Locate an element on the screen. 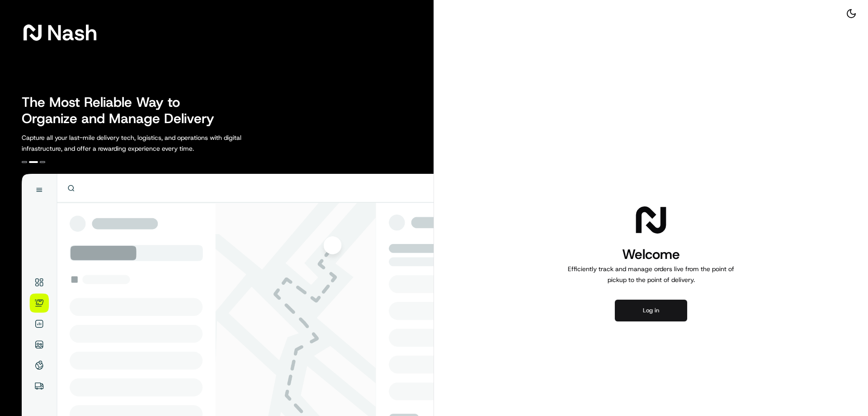 The width and height of the screenshot is (868, 416). span: Nash is located at coordinates (72, 33).